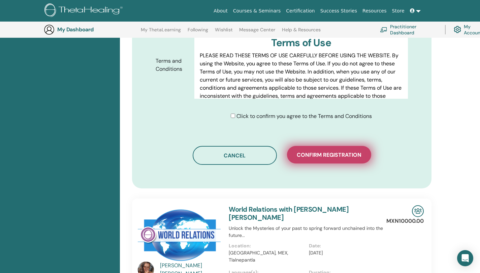 This screenshot has height=273, width=480. Describe the element at coordinates (304, 116) in the screenshot. I see `span: Click to confirm you agree to the Terms and Conditions` at that location.